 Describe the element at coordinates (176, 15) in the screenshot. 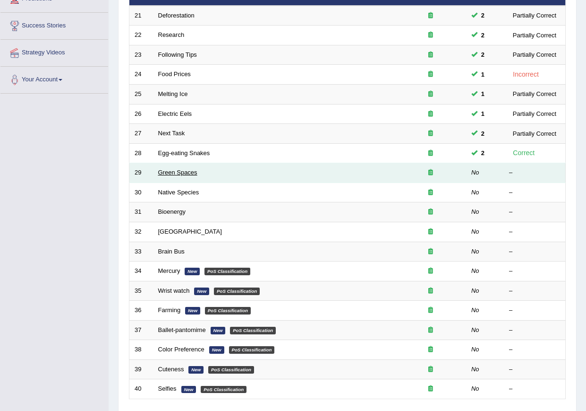

I see `a: Deforestation` at that location.